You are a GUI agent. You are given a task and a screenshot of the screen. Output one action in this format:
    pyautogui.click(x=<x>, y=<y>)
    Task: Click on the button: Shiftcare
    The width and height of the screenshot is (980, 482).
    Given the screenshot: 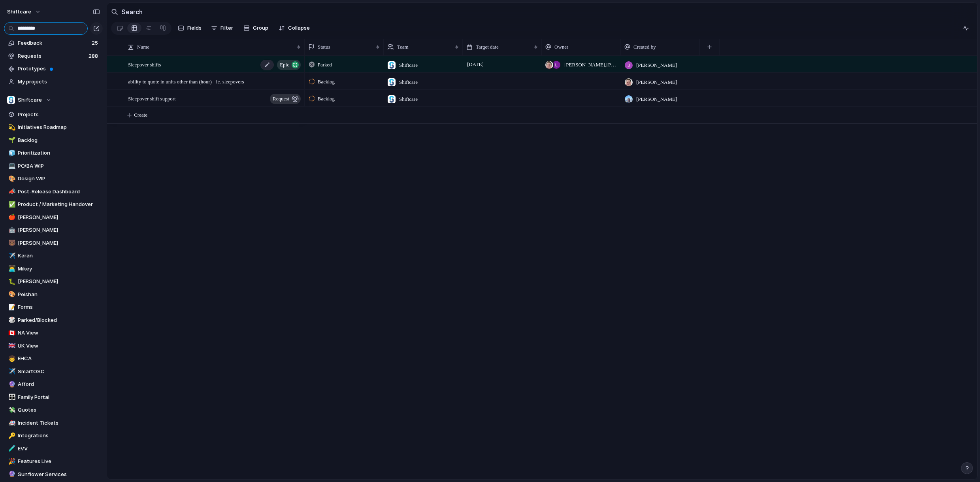 What is the action you would take?
    pyautogui.click(x=53, y=100)
    